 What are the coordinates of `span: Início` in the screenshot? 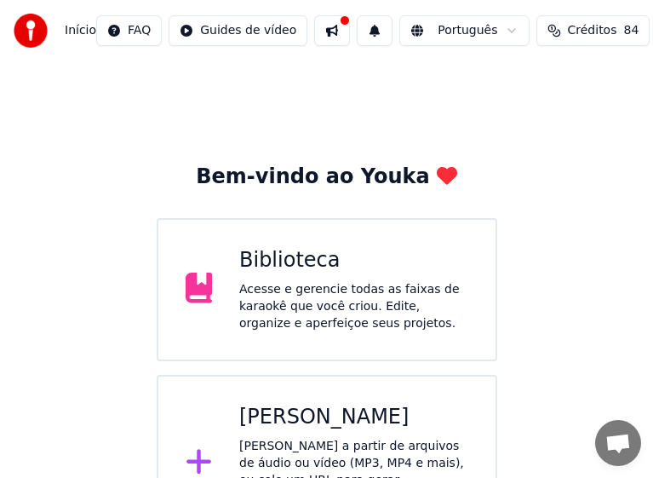 It's located at (80, 31).